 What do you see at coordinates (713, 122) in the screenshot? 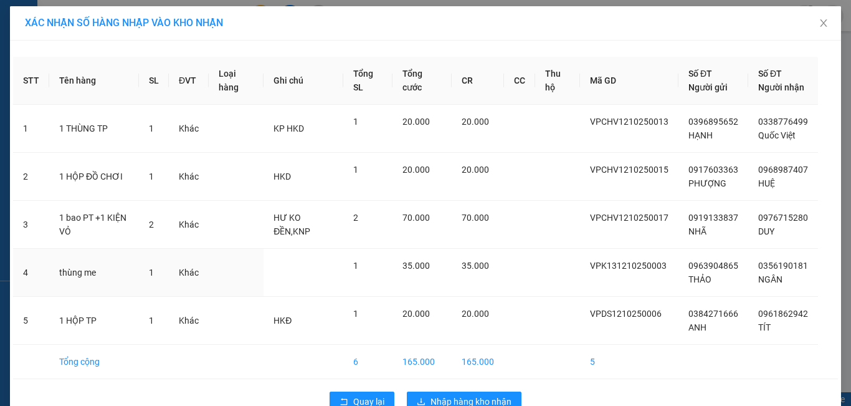
I see `span: 0396895652` at bounding box center [713, 122].